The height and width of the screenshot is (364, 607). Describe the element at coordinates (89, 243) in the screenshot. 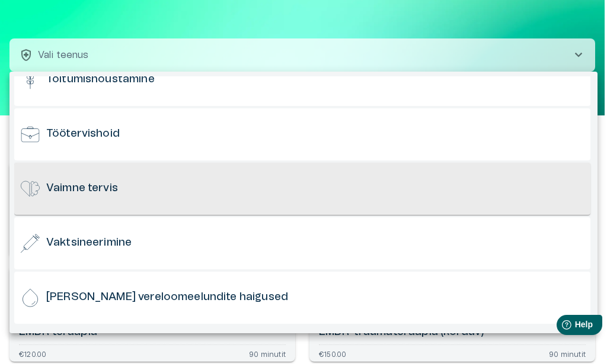

I see `h6: Vaktsineerimine` at that location.